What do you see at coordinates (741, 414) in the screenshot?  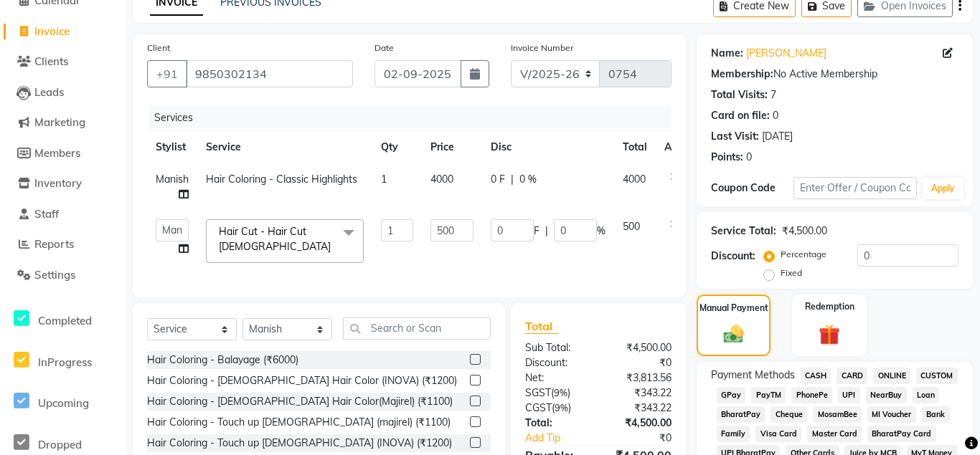 I see `span: BharatPay` at bounding box center [741, 414].